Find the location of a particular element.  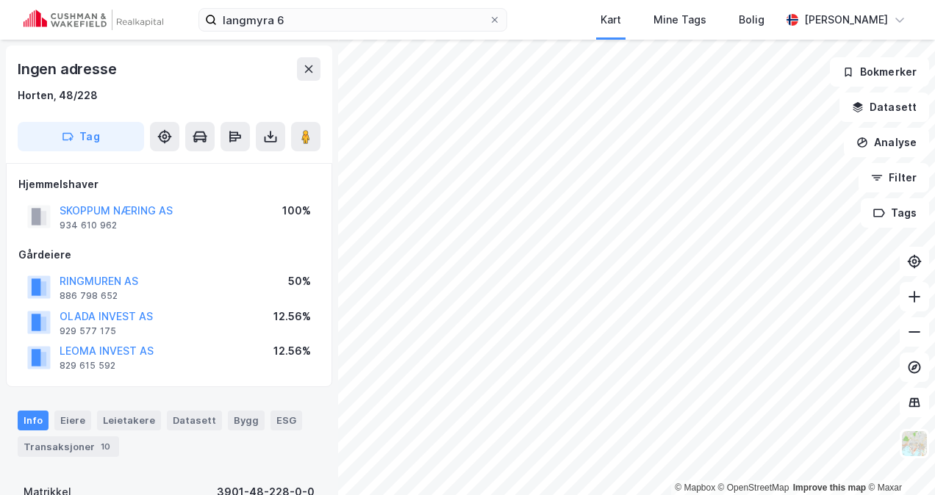

button: Bokmerker is located at coordinates (879, 72).